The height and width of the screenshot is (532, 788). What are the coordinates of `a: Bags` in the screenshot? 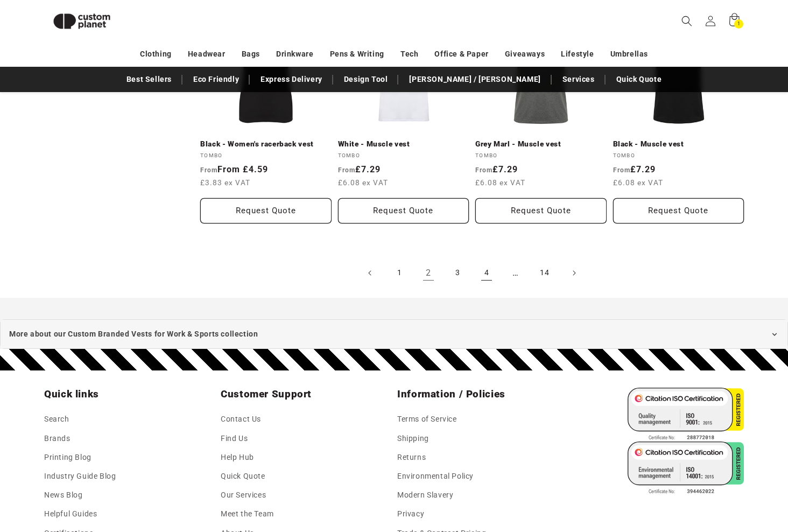 It's located at (251, 54).